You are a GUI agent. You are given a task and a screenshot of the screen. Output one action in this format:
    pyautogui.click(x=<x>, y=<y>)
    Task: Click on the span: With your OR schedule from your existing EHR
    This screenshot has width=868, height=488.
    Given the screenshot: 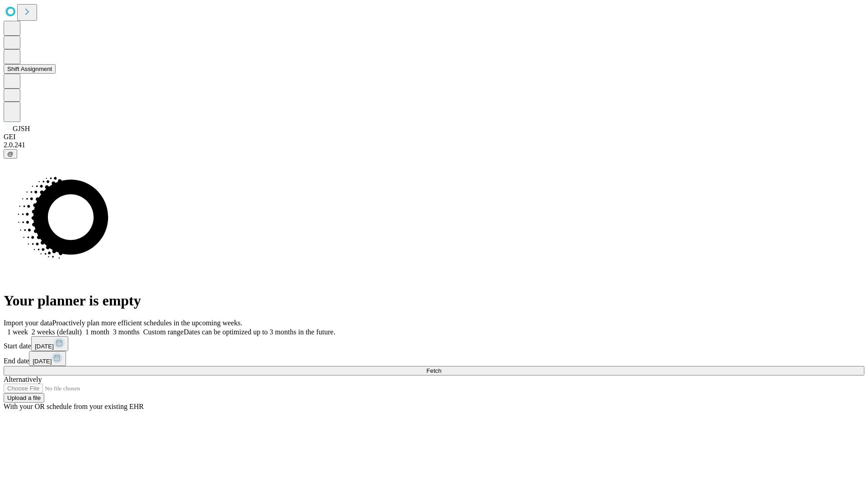 What is the action you would take?
    pyautogui.click(x=74, y=406)
    